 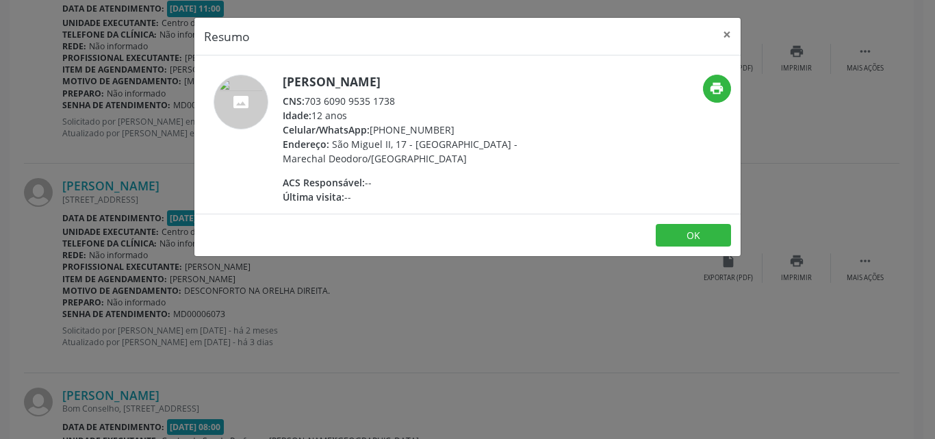 What do you see at coordinates (306, 144) in the screenshot?
I see `span: Endereço:` at bounding box center [306, 144].